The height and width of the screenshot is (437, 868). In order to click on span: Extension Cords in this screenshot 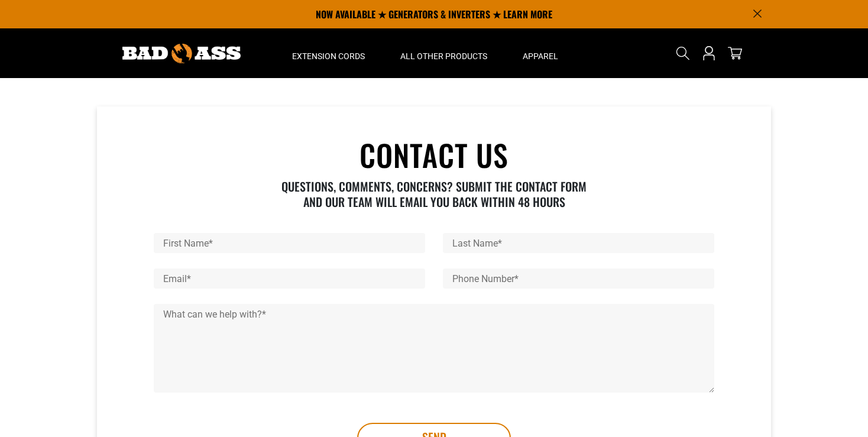, I will do `click(328, 57)`.